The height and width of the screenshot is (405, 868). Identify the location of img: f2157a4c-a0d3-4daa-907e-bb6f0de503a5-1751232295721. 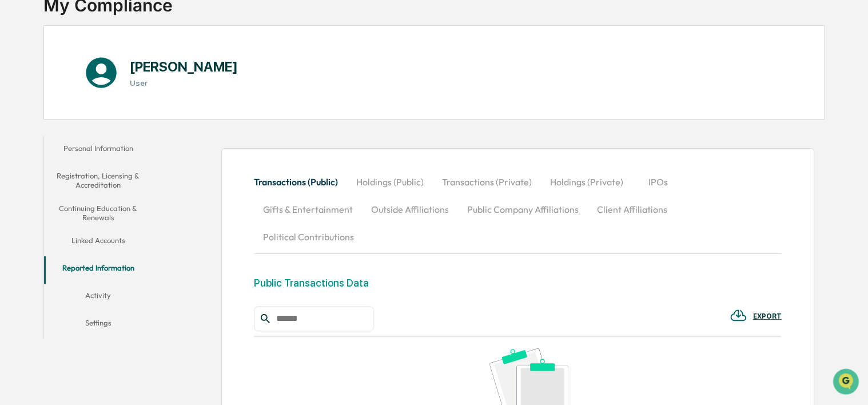
(15, 15).